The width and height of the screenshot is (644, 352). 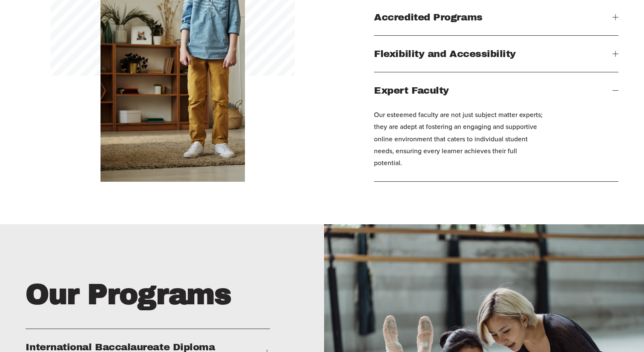 What do you see at coordinates (496, 145) in the screenshot?
I see `div: Expert Faculty` at bounding box center [496, 145].